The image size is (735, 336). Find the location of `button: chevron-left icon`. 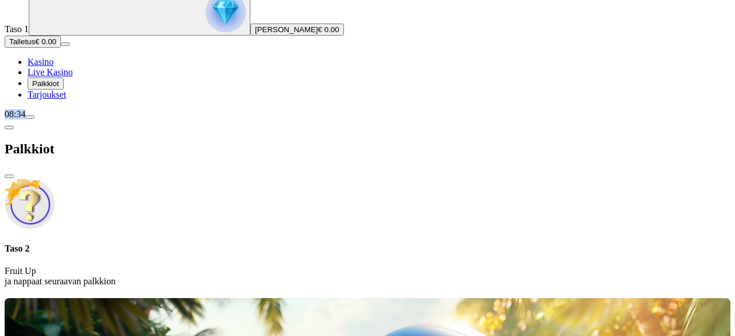

button: chevron-left icon is located at coordinates (9, 128).